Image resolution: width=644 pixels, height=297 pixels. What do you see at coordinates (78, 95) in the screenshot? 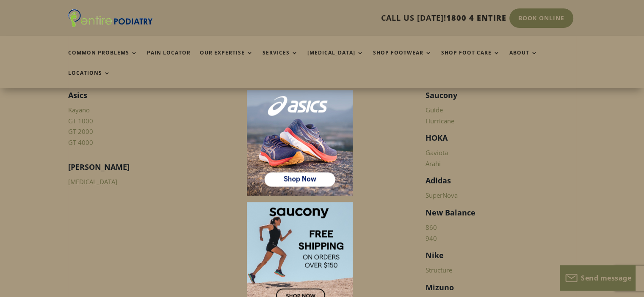
I see `strong: Asics` at bounding box center [78, 95].